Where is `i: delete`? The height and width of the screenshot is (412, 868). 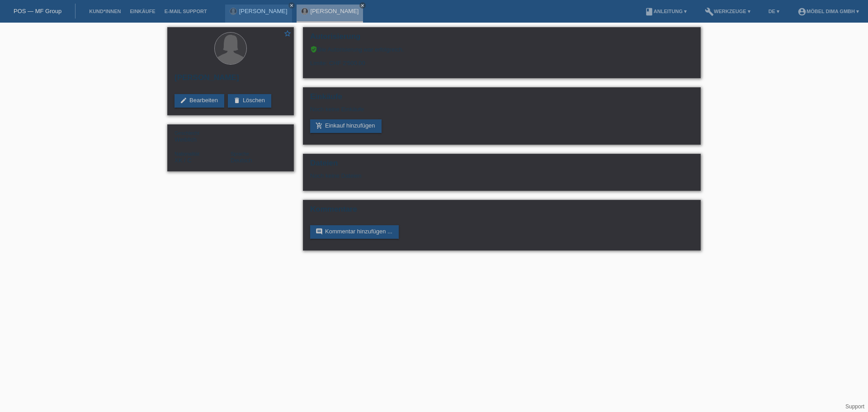 i: delete is located at coordinates (237, 101).